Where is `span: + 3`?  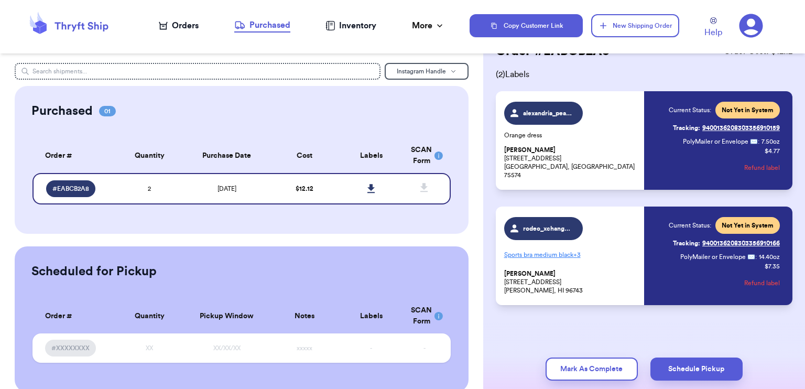
span: + 3 is located at coordinates (577, 255).